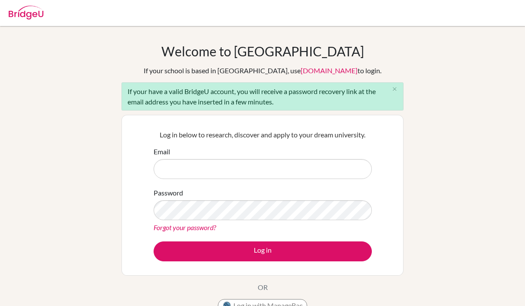 Image resolution: width=525 pixels, height=306 pixels. What do you see at coordinates (263, 288) in the screenshot?
I see `p: OR` at bounding box center [263, 288].